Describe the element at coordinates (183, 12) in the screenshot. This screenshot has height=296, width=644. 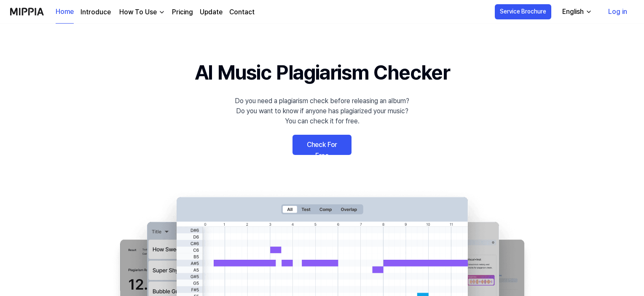
I see `a: Pricing` at that location.